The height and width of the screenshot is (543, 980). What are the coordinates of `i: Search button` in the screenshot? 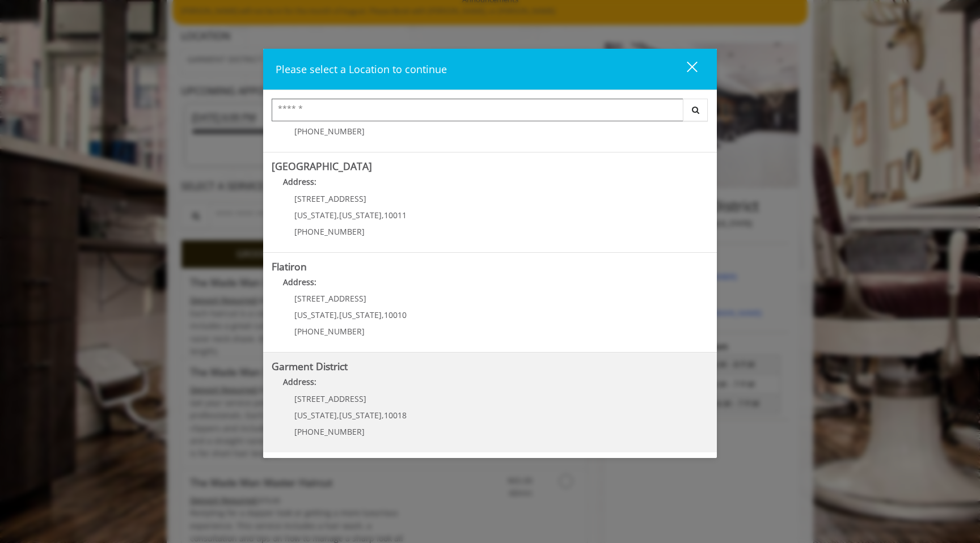 It's located at (695, 110).